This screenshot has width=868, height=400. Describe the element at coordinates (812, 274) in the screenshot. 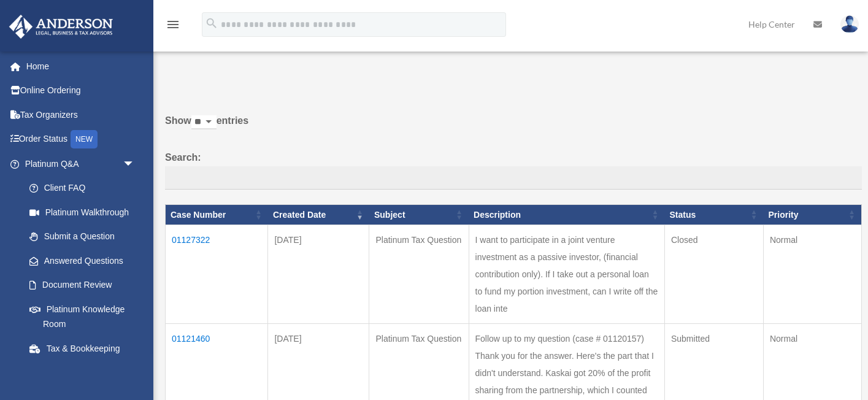

I see `td: Normal` at that location.